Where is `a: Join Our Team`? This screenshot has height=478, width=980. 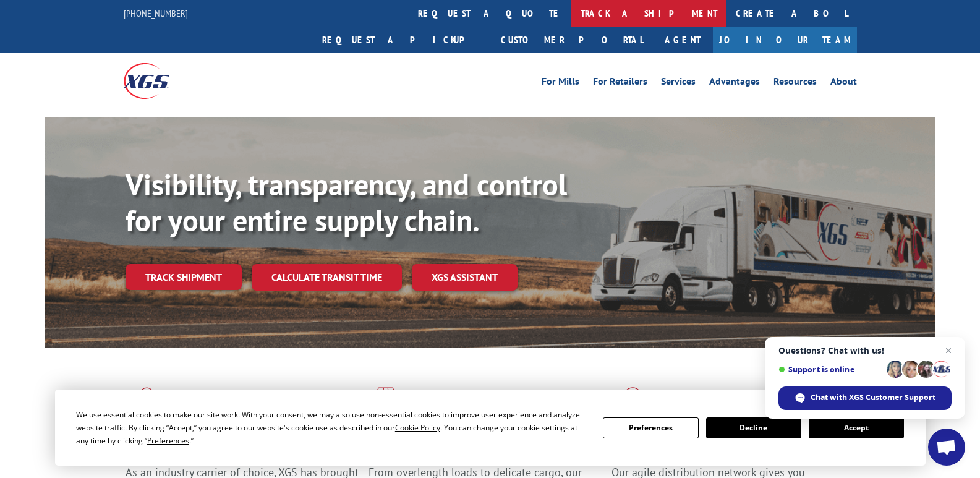
a: Join Our Team is located at coordinates (784, 39).